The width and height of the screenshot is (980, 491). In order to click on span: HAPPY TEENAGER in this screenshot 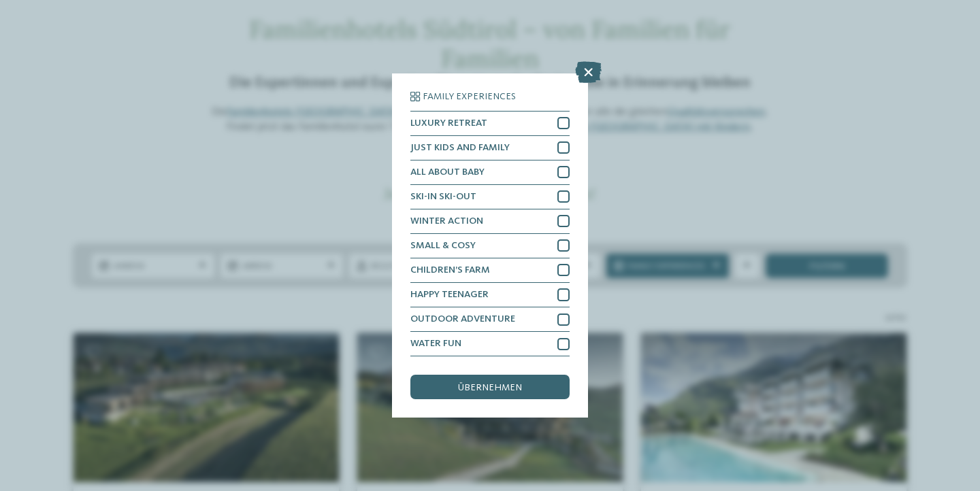, I will do `click(449, 294)`.